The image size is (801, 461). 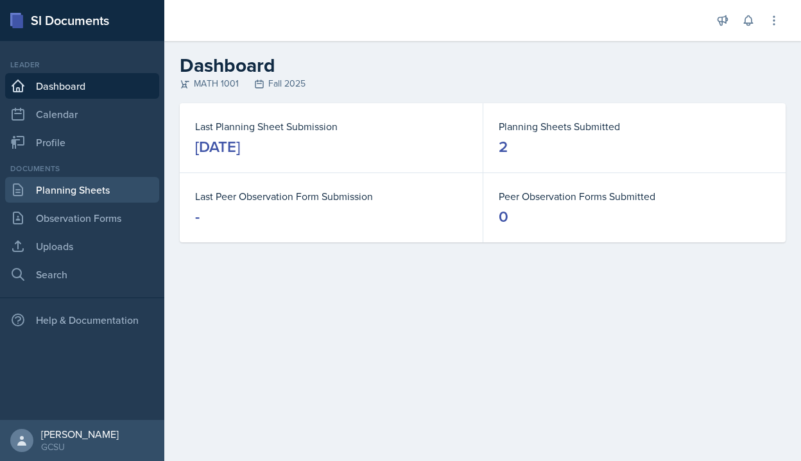 I want to click on a: Search, so click(x=82, y=275).